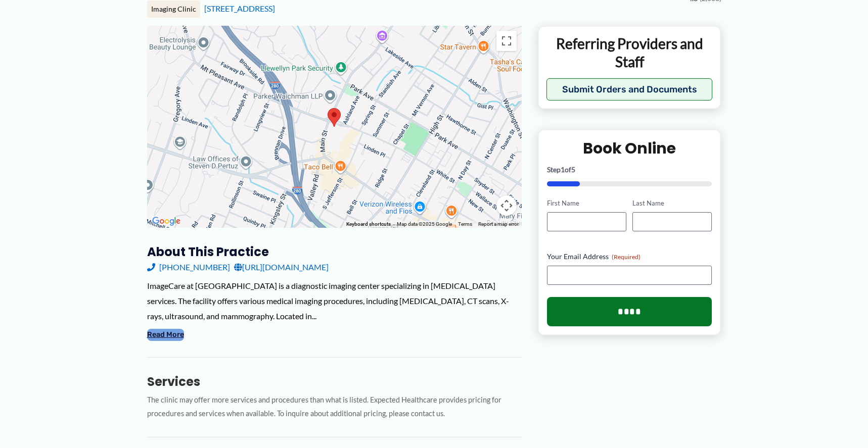  What do you see at coordinates (562, 169) in the screenshot?
I see `span: 1` at bounding box center [562, 169].